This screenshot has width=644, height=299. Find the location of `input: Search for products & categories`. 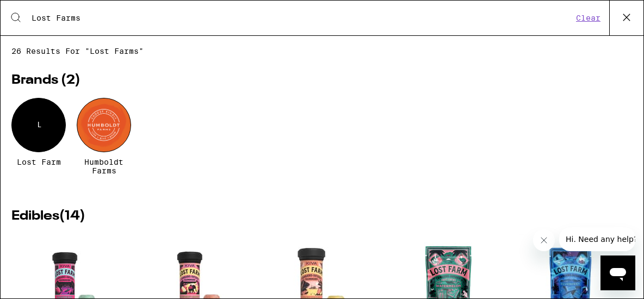

input: Search for products & categories is located at coordinates (302, 17).